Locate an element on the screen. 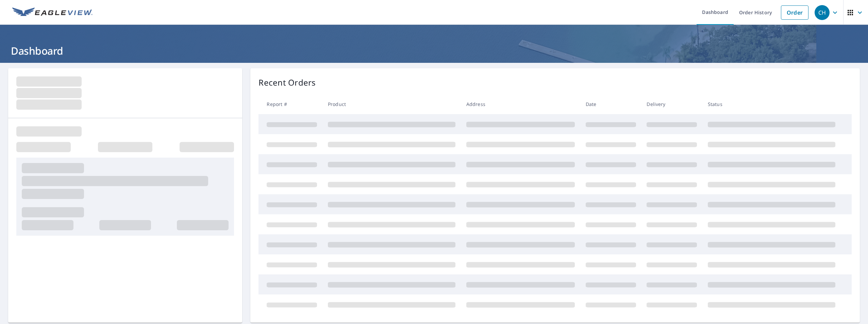  div: CH is located at coordinates (823, 12).